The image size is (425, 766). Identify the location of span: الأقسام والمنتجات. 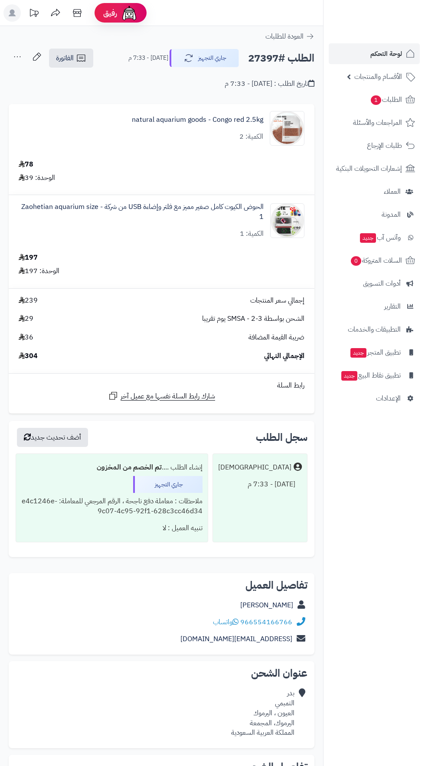
(378, 77).